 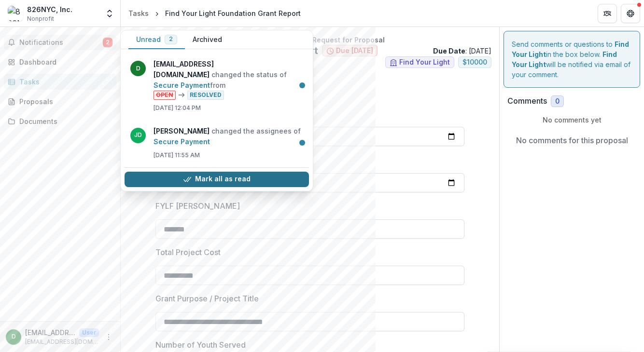 I want to click on div: development@826nyc.org, so click(x=14, y=336).